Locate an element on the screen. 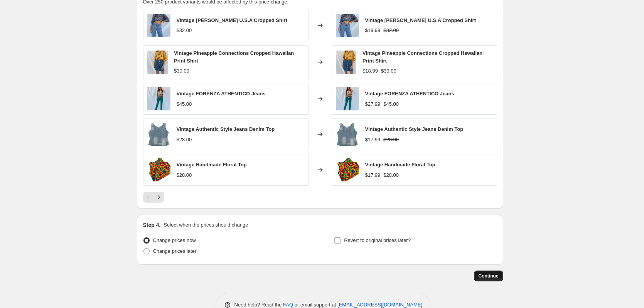 The width and height of the screenshot is (644, 308). span: Continue is located at coordinates (489, 276).